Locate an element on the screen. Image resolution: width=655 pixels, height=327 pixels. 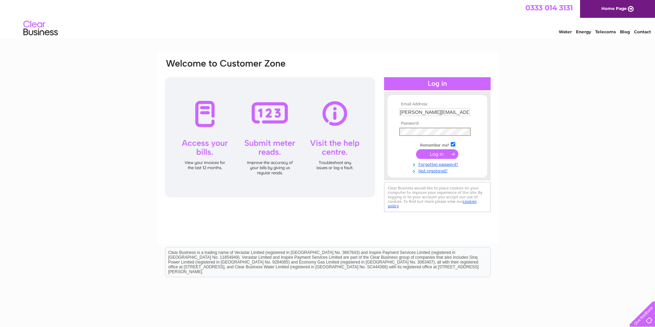
a: Contact is located at coordinates (642, 32).